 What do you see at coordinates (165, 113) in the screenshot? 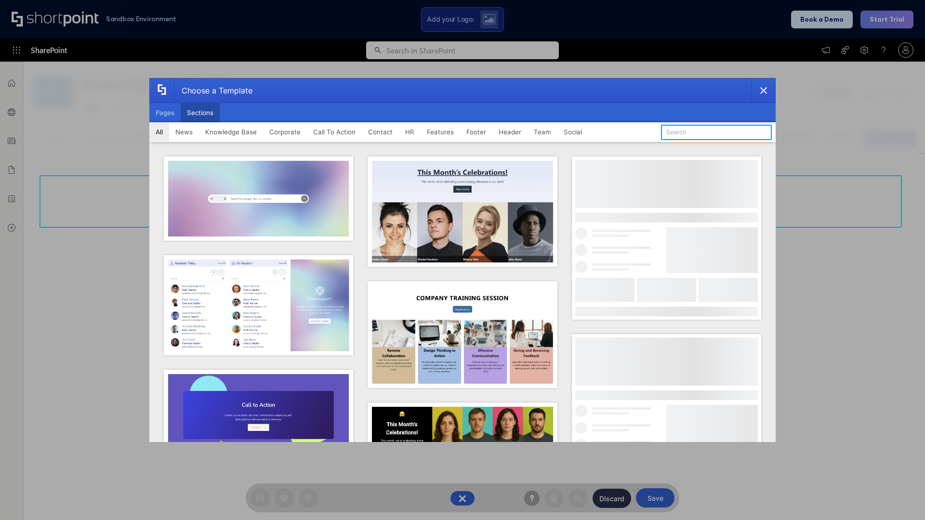
I see `button: Pages` at bounding box center [165, 113].